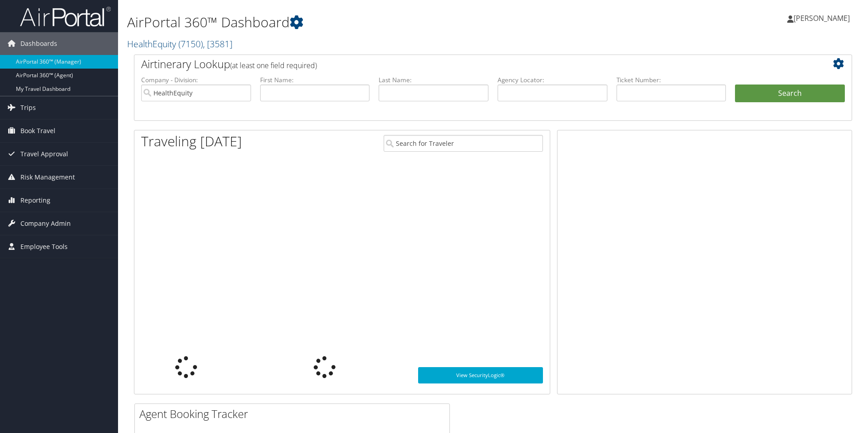 The image size is (868, 433). I want to click on label: Ticket Number:, so click(671, 80).